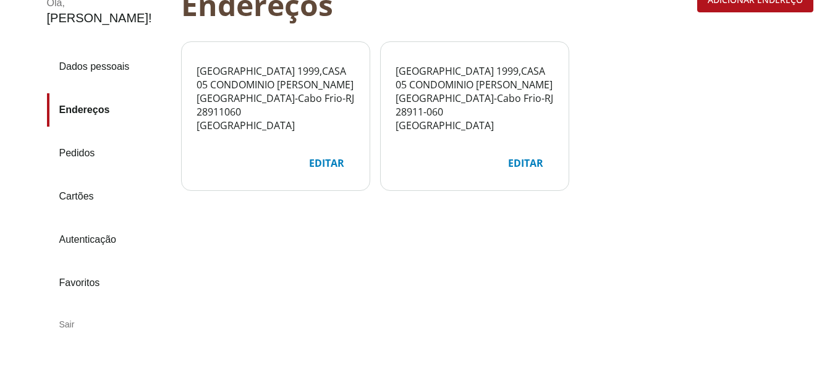  What do you see at coordinates (219, 112) in the screenshot?
I see `span: 28911060` at bounding box center [219, 112].